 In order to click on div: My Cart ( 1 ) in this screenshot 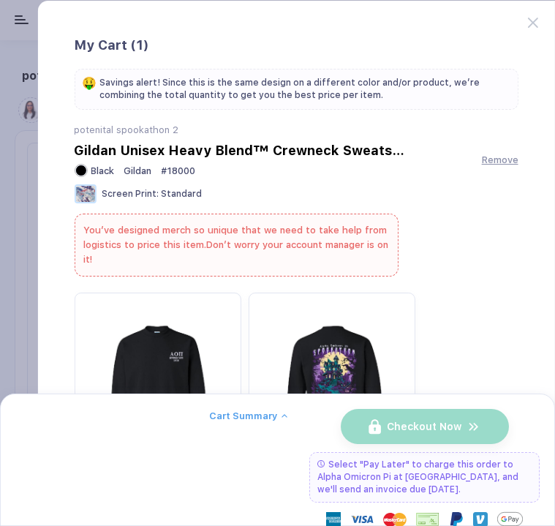, I will do `click(296, 45)`.